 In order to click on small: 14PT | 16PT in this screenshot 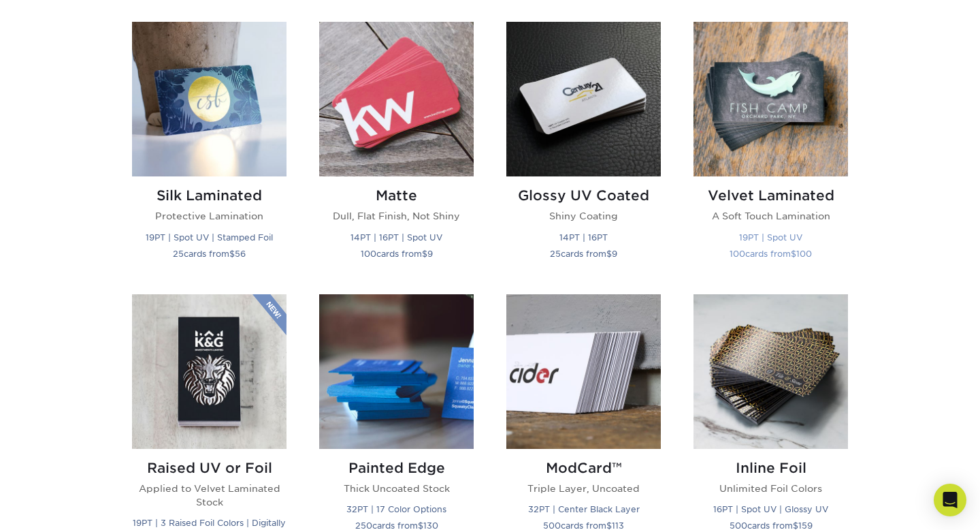, I will do `click(583, 237)`.